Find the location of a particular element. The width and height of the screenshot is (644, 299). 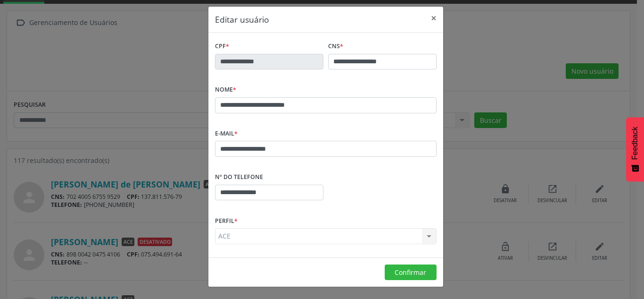

button: Close is located at coordinates (434, 18).